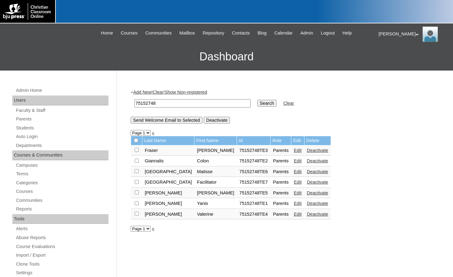 This screenshot has width=453, height=277. Describe the element at coordinates (254, 161) in the screenshot. I see `td: 75152748TE2` at that location.